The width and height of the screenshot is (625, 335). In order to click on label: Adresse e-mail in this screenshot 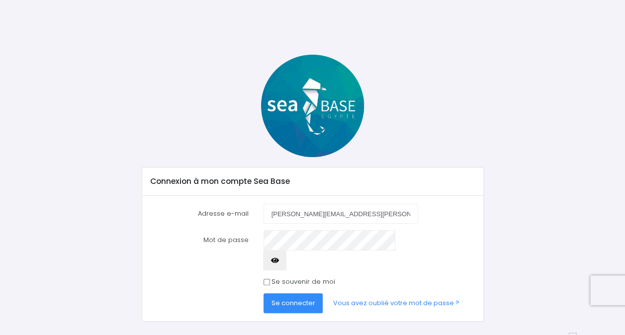, I will do `click(199, 214)`.